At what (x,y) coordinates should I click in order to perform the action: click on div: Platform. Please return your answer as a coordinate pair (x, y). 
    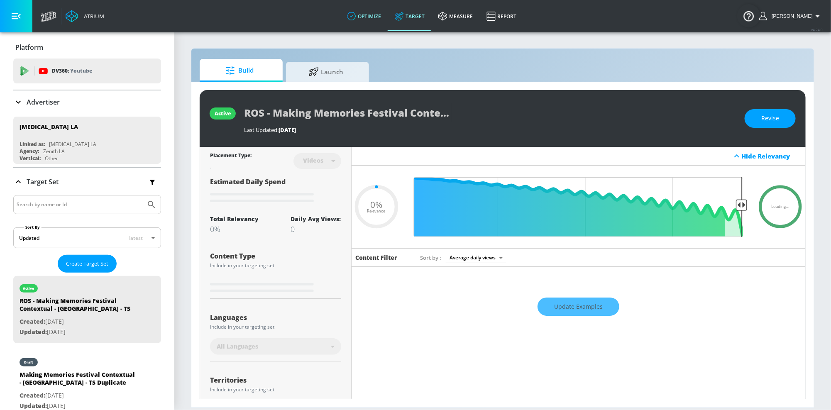
    Looking at the image, I should click on (87, 47).